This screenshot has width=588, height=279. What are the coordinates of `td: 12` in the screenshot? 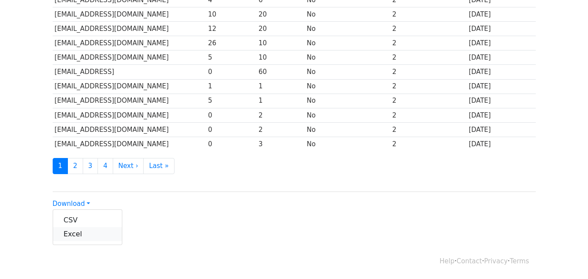 It's located at (231, 29).